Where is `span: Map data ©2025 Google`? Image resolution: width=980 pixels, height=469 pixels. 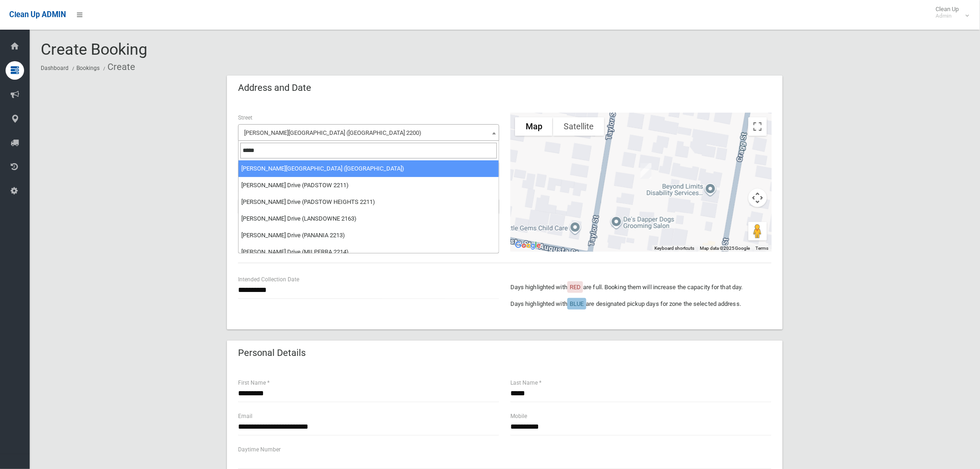 span: Map data ©2025 Google is located at coordinates (725, 247).